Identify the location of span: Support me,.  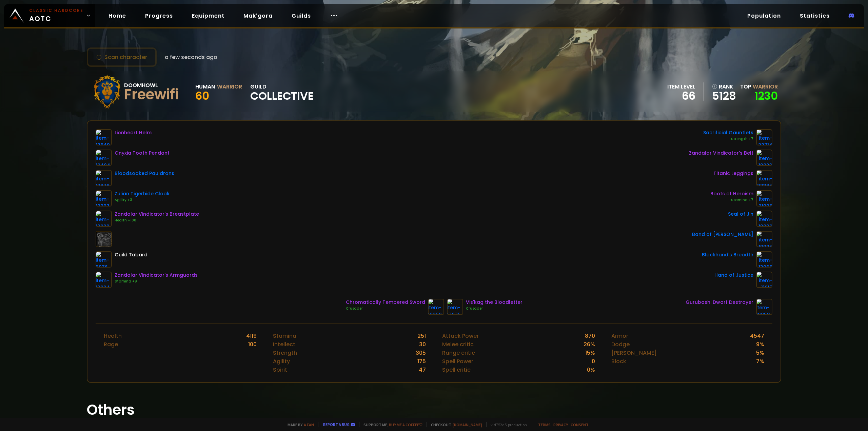
(390, 424).